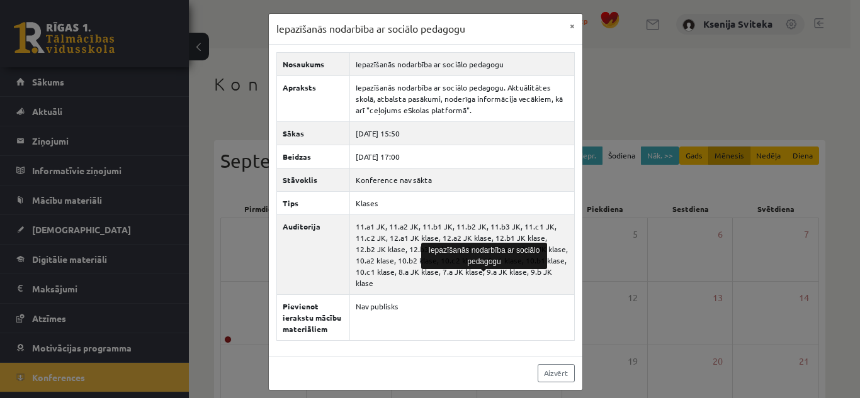 The image size is (860, 398). What do you see at coordinates (313, 133) in the screenshot?
I see `th: Sākas` at bounding box center [313, 133].